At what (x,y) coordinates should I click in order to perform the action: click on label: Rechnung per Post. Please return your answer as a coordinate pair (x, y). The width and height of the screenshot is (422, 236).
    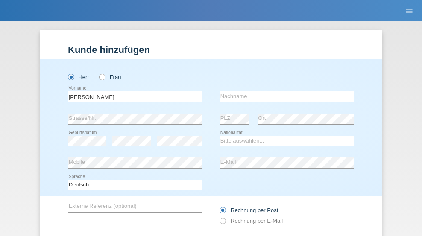
    Looking at the image, I should click on (249, 210).